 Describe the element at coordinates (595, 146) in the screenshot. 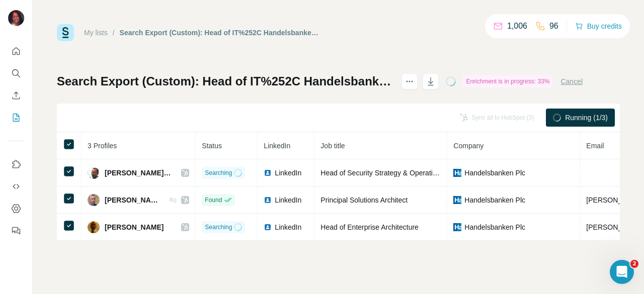

I see `span: Email` at that location.